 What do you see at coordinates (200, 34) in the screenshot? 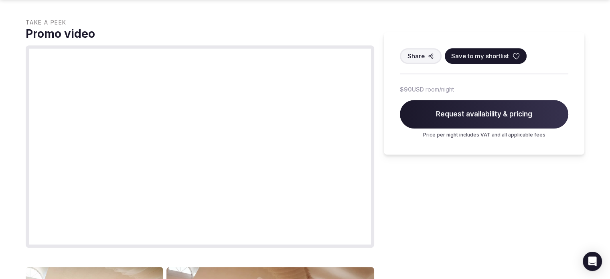
I see `span: Promo video` at bounding box center [200, 34].